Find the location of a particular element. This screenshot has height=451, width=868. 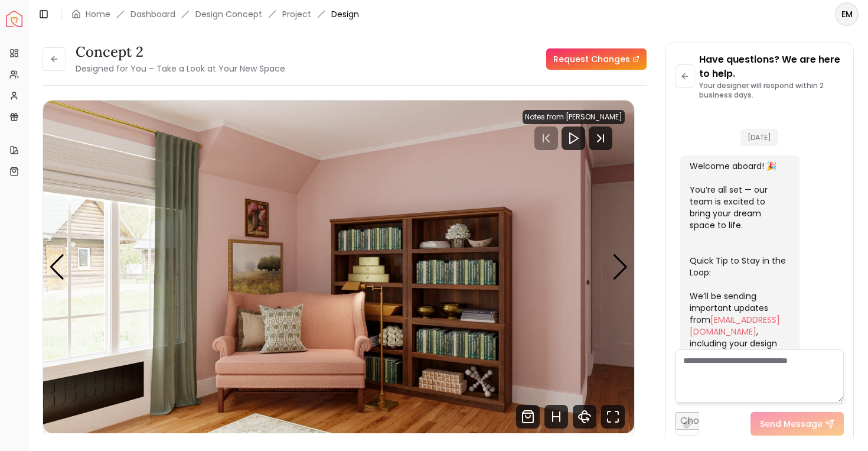

svg: Next Track is located at coordinates (601, 139).